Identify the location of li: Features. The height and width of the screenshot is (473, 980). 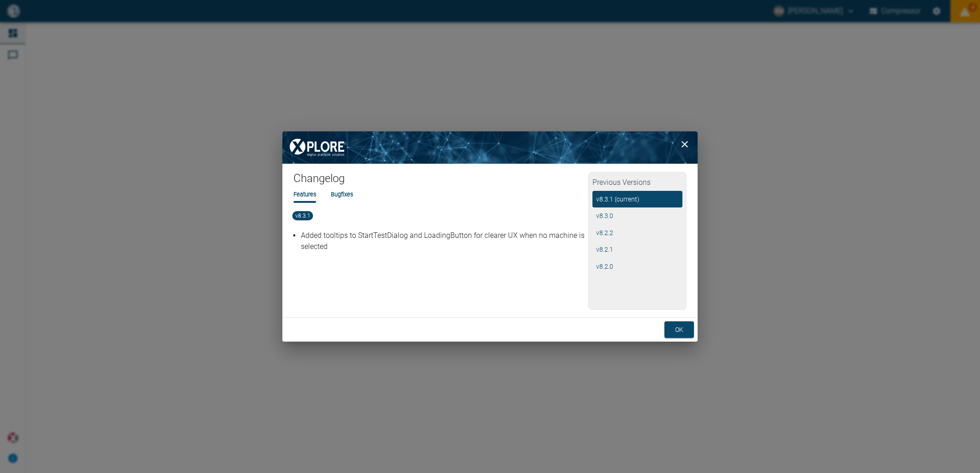
(305, 194).